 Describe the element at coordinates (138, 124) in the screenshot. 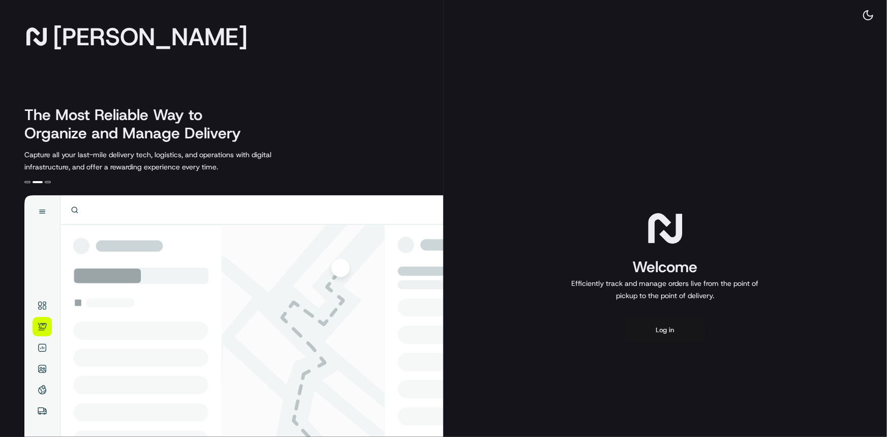

I see `h2: The Most Reliable Way to Organize and Manage Delivery` at that location.